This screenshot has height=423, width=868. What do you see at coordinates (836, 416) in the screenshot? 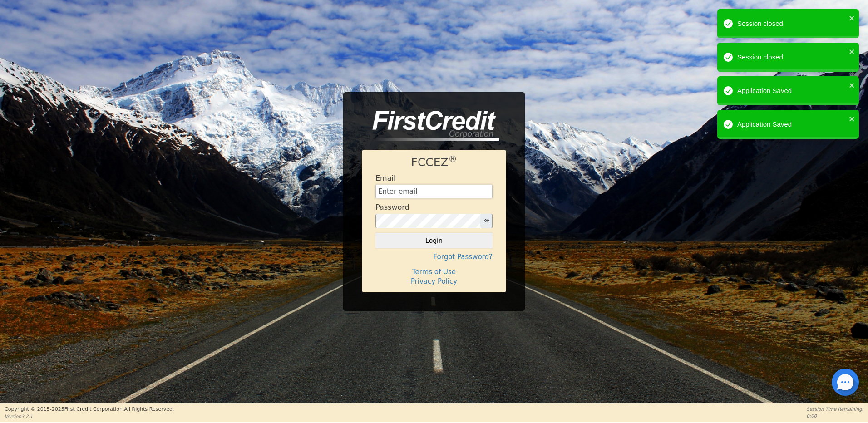
I see `p: 0:00` at bounding box center [836, 416].